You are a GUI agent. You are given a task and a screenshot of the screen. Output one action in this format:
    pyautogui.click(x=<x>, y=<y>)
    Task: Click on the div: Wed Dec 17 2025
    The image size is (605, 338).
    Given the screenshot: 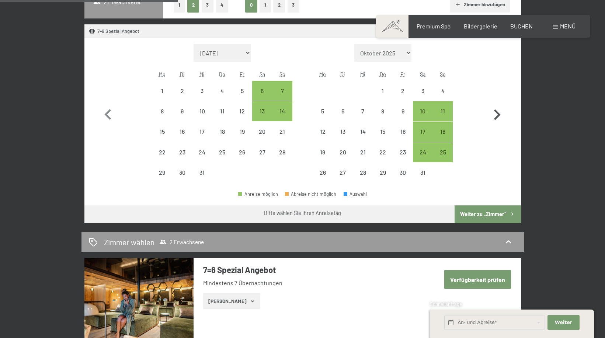 What is the action you would take?
    pyautogui.click(x=202, y=131)
    